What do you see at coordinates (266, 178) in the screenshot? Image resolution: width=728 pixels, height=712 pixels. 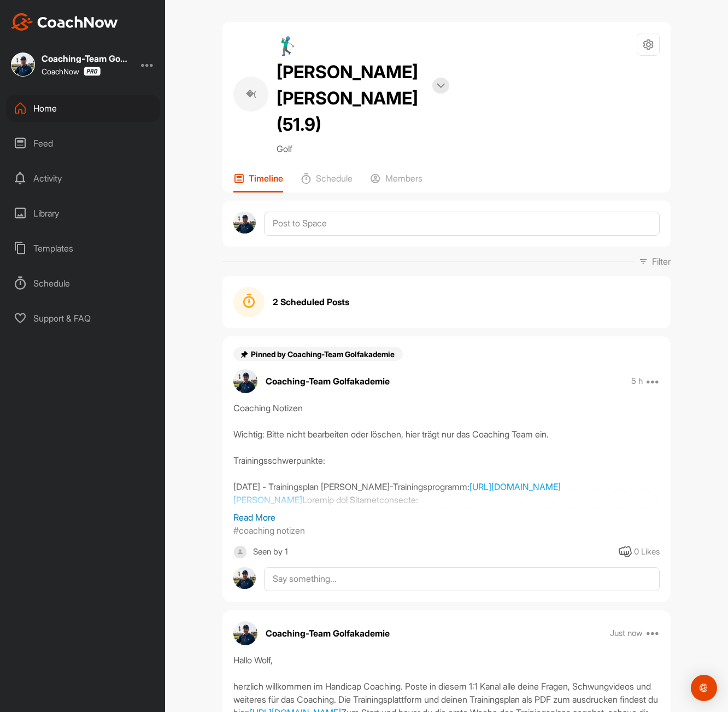 I see `p: Timeline` at bounding box center [266, 178].